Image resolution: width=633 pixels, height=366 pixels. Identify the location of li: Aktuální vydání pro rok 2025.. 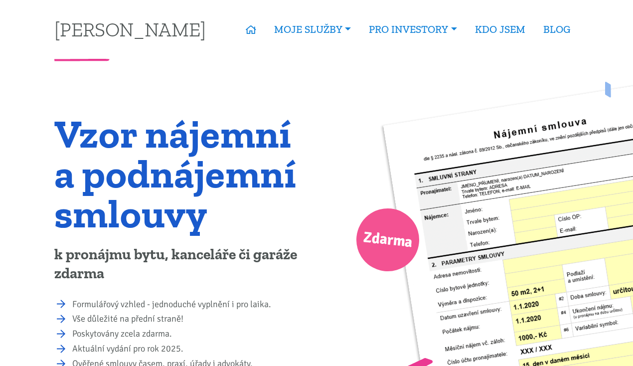
(191, 349).